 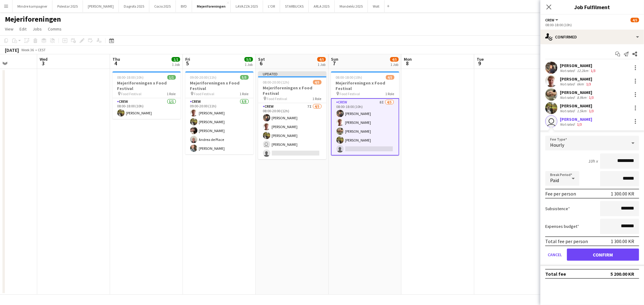 I want to click on span: Jobs, so click(x=37, y=29).